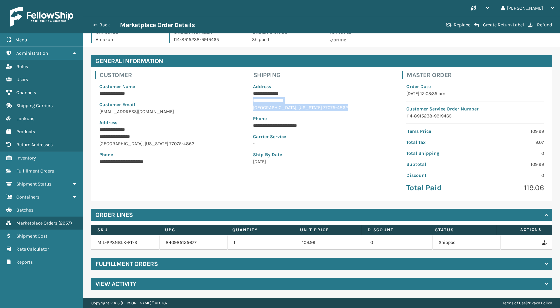 Image resolution: width=560 pixels, height=308 pixels. Describe the element at coordinates (539, 303) in the screenshot. I see `a: Privacy Policy` at that location.